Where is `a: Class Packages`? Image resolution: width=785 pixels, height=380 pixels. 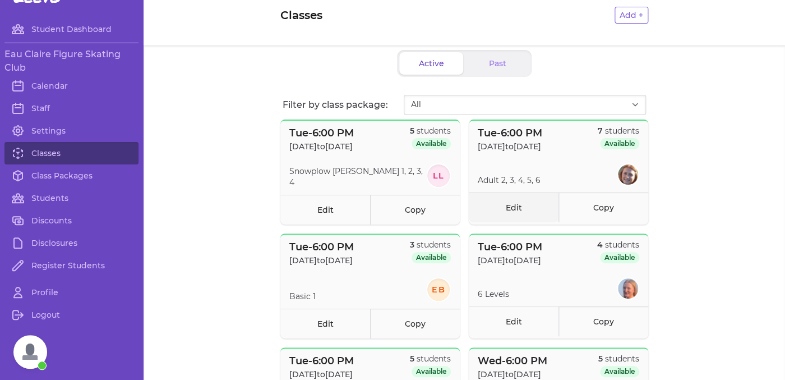 a: Class Packages is located at coordinates (71, 176).